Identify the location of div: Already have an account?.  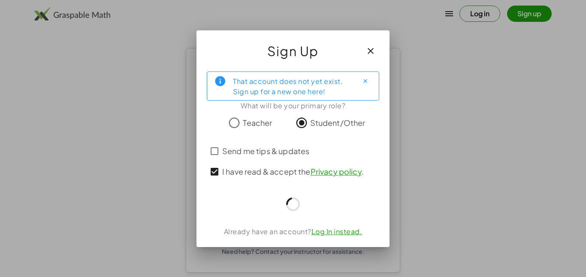
(293, 232).